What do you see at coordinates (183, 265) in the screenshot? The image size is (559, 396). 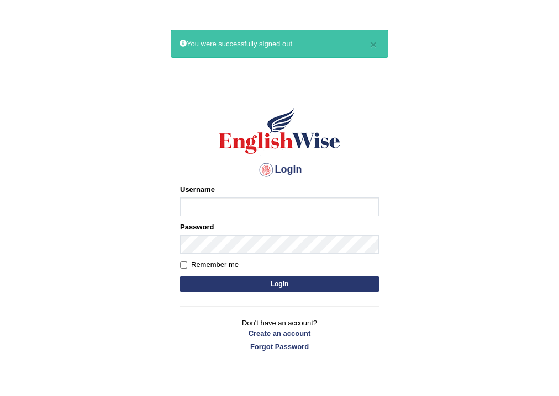 I see `input: Remember me` at bounding box center [183, 265].